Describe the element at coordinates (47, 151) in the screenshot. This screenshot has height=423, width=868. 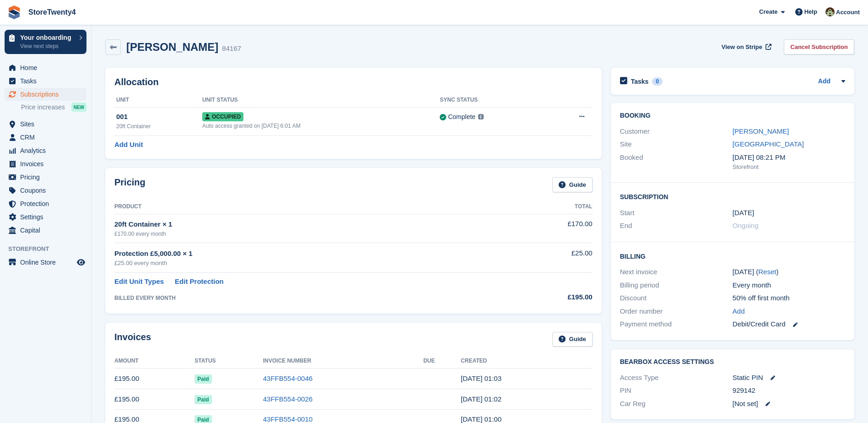
I see `span: Analytics` at that location.